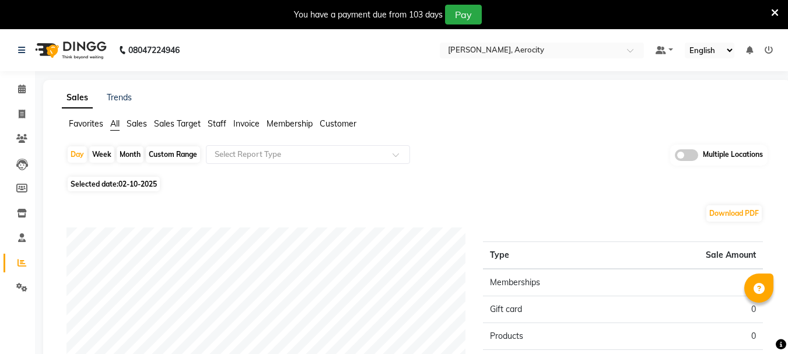 The width and height of the screenshot is (788, 354). I want to click on div: Month, so click(130, 155).